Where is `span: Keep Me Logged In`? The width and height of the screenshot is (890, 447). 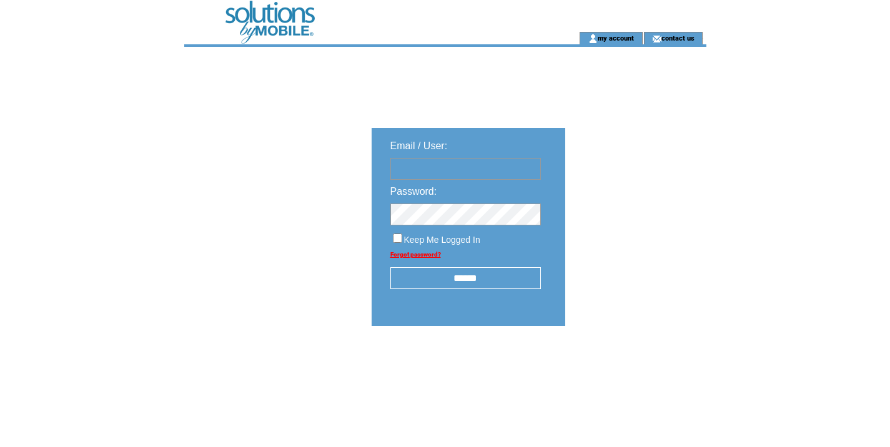
span: Keep Me Logged In is located at coordinates (442, 240).